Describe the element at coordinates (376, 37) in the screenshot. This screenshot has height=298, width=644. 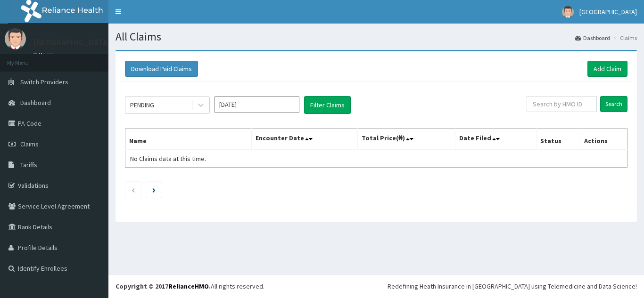
I see `h1: All Claims` at that location.